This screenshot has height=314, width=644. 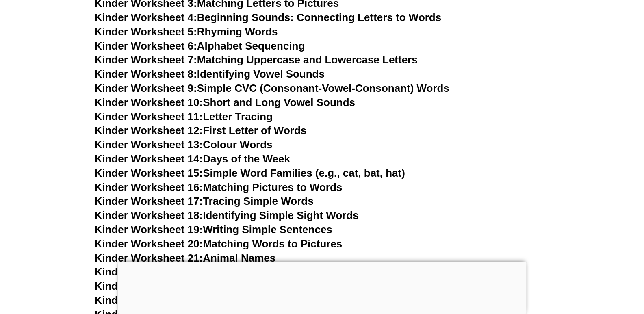 I want to click on a: Kinder Worksheet 14:Days of the Week, so click(x=192, y=159).